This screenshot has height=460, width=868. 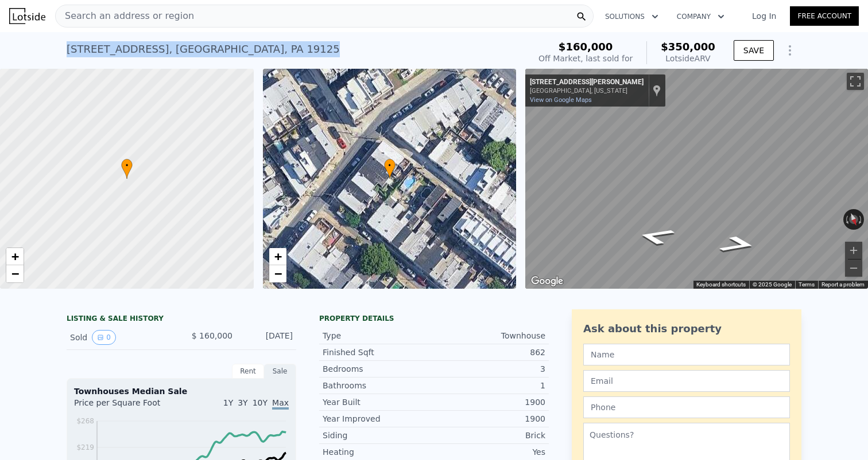 What do you see at coordinates (721, 285) in the screenshot?
I see `button: Keyboard shortcuts` at bounding box center [721, 285].